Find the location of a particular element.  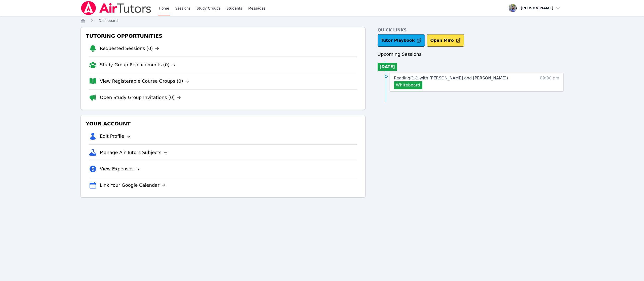

a: View Registerable Course Groups (0) is located at coordinates (144, 81).